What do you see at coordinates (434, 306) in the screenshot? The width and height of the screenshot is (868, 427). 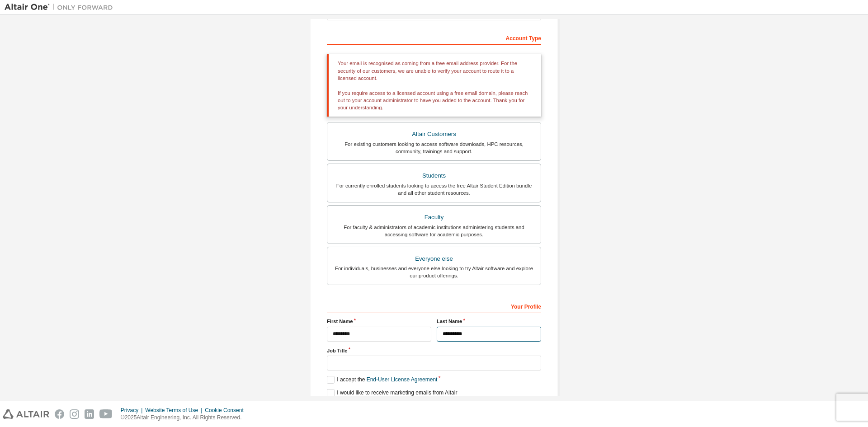 I see `div: Your Profile` at bounding box center [434, 306].